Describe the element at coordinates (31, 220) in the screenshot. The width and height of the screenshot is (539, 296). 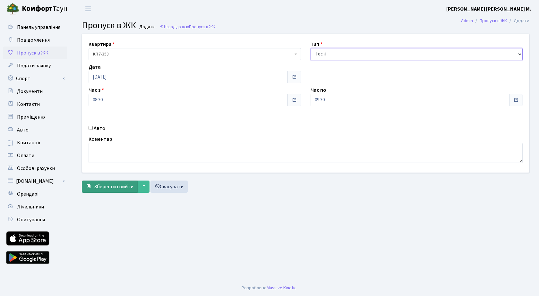
I see `span: Опитування` at that location.